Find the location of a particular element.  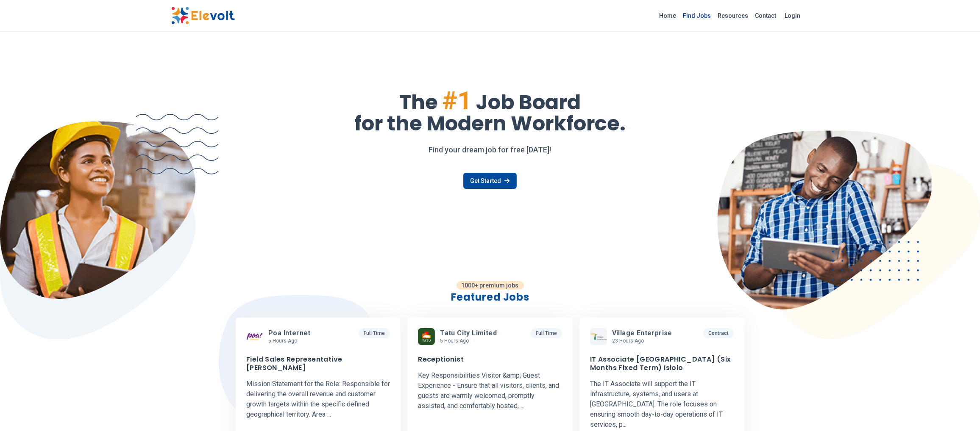

img: Elevolt is located at coordinates (203, 16).